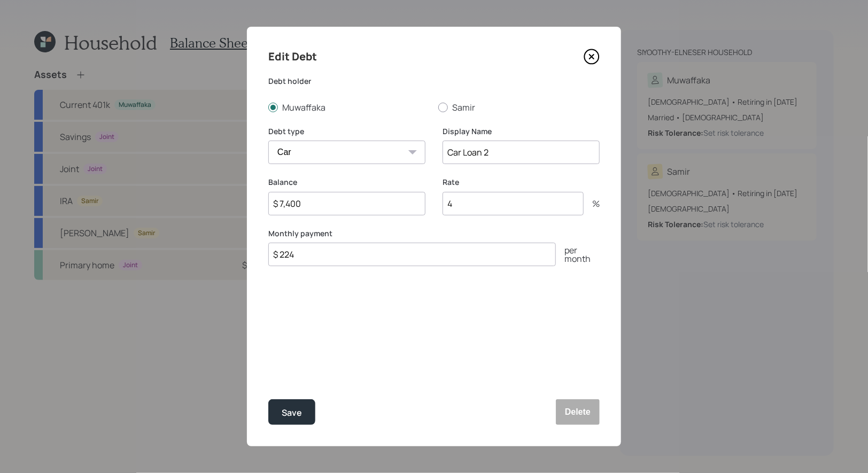 This screenshot has width=868, height=473. I want to click on label: Rate, so click(521, 182).